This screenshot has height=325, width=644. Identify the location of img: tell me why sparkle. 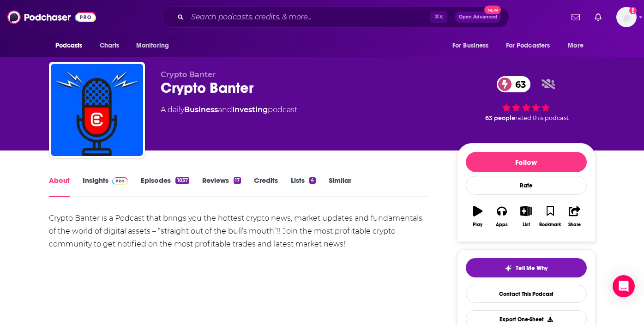
(508, 268).